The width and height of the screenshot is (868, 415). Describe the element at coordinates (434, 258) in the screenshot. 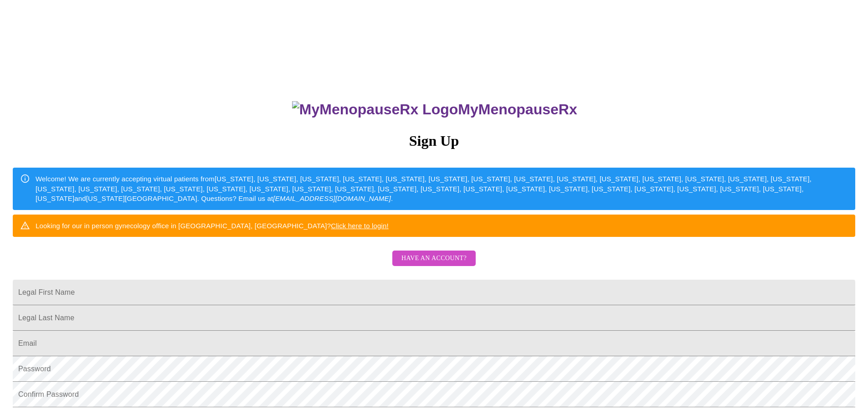

I see `button: Have an account?` at that location.